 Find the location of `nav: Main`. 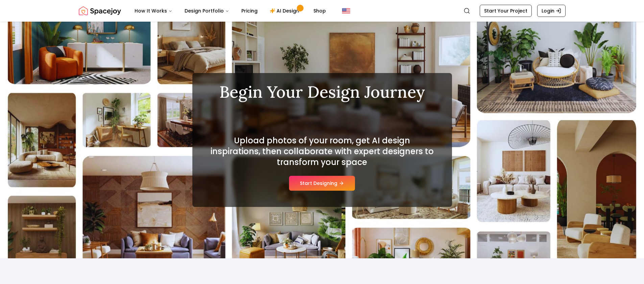

nav: Main is located at coordinates (230, 11).